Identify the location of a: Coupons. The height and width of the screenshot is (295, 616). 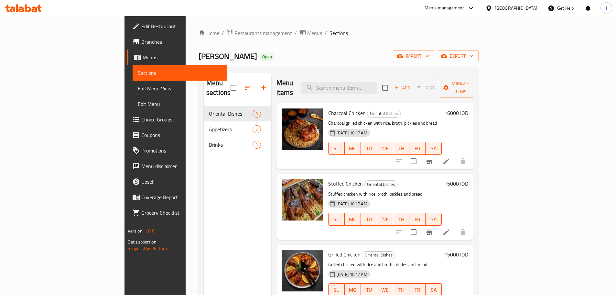
(177, 135).